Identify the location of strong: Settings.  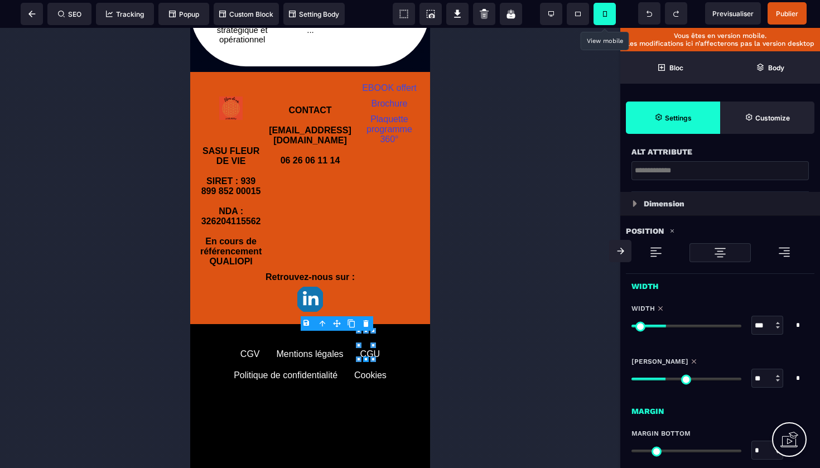
(679, 118).